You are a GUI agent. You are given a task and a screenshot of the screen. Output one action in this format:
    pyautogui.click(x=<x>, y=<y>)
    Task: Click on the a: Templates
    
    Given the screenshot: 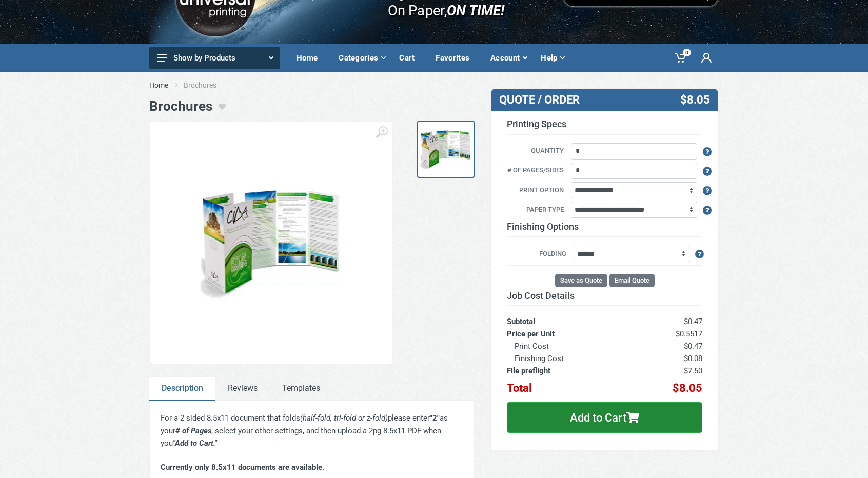 What is the action you would take?
    pyautogui.click(x=302, y=389)
    